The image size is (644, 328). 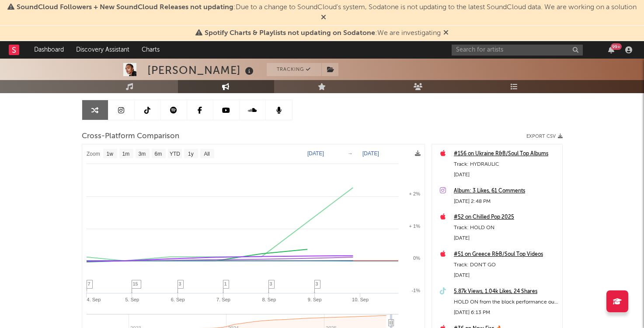 I want to click on div: 5.87k Views, 1.04k Likes, 24 Shares, so click(x=506, y=292).